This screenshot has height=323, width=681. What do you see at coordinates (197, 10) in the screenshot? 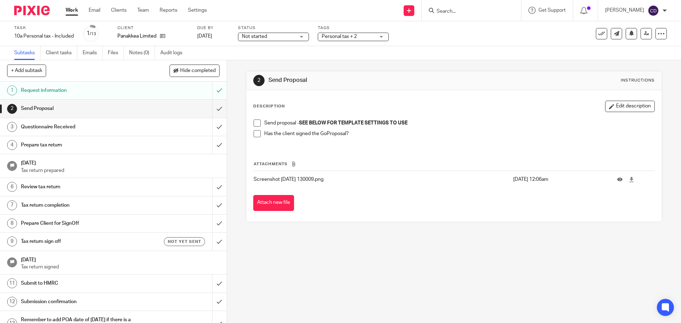
I see `a: Settings` at bounding box center [197, 10].